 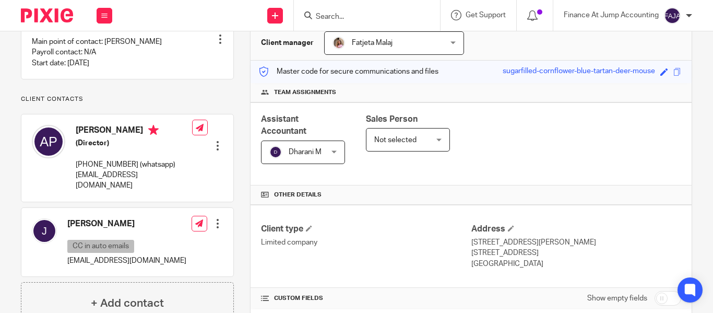 What do you see at coordinates (395, 140) in the screenshot?
I see `span: Not selected` at bounding box center [395, 140].